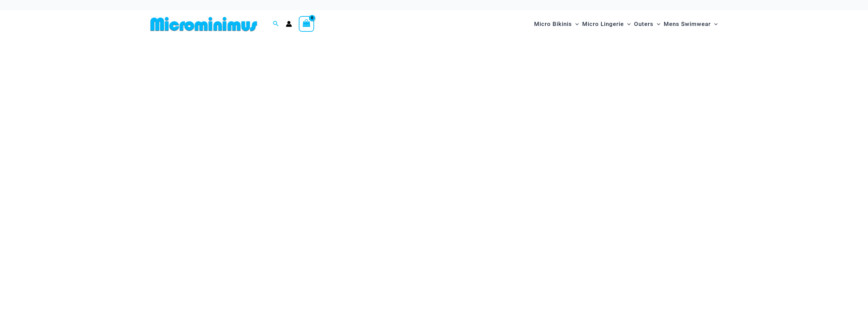 This screenshot has height=311, width=868. I want to click on img: MM SHOP LOGO FLAT, so click(203, 24).